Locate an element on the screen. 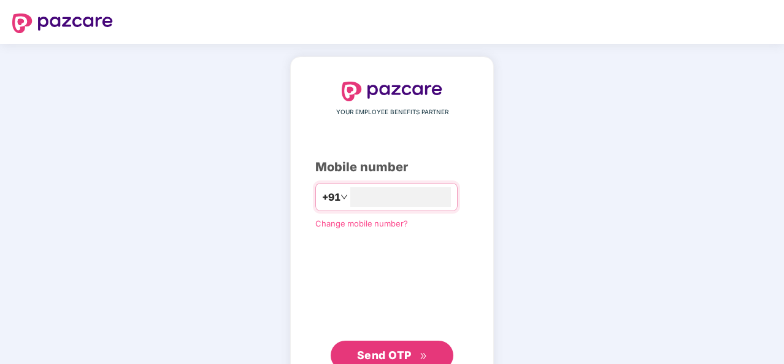 This screenshot has width=784, height=364. div: Mobile number is located at coordinates (392, 167).